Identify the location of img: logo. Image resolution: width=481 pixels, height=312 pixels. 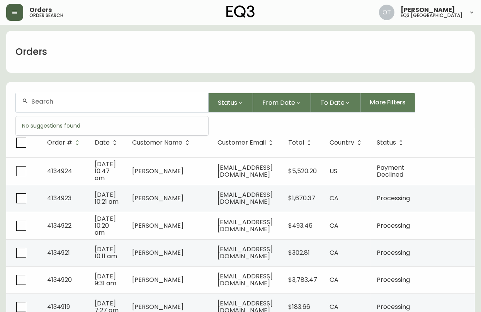
(240, 12).